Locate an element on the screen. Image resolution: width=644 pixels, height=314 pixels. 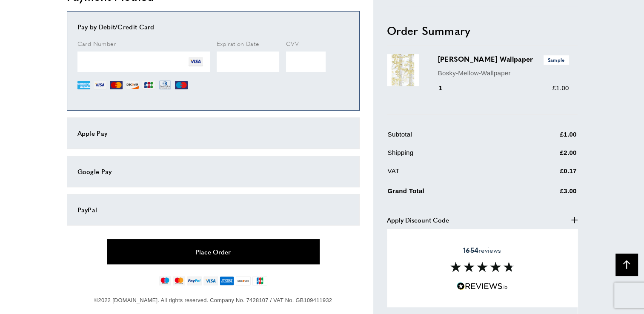
td: Grand Total is located at coordinates (452, 194).